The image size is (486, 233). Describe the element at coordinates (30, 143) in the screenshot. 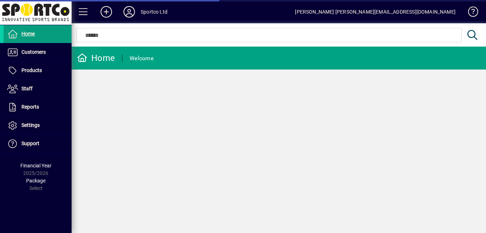

I see `span: Support` at that location.